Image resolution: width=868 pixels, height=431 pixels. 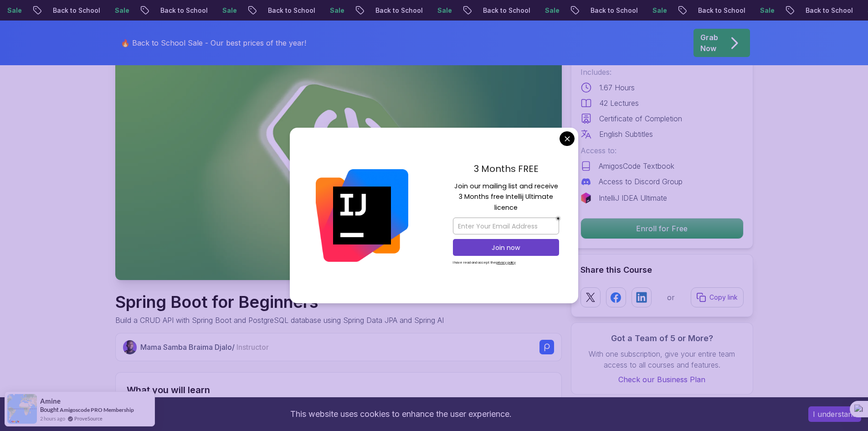 I want to click on p: Includes:, so click(x=663, y=72).